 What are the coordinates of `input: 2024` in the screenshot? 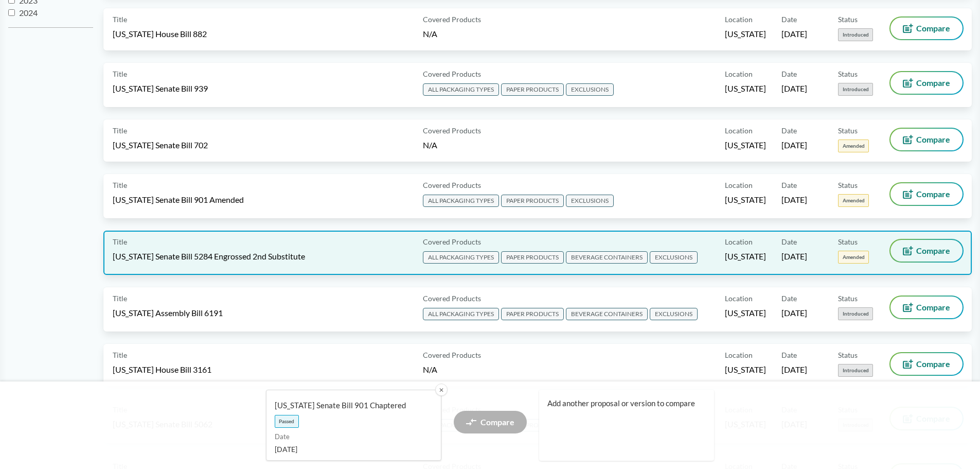 It's located at (11, 13).